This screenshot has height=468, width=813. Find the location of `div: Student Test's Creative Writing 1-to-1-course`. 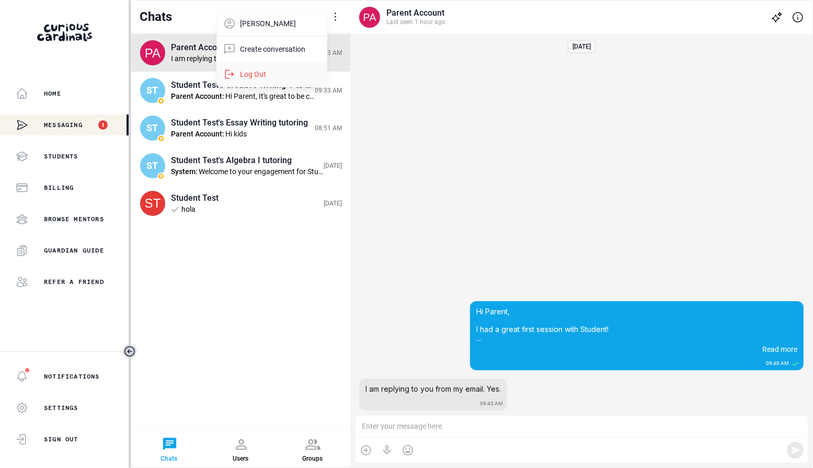

div: Student Test's Creative Writing 1-to-1-course is located at coordinates (242, 85).